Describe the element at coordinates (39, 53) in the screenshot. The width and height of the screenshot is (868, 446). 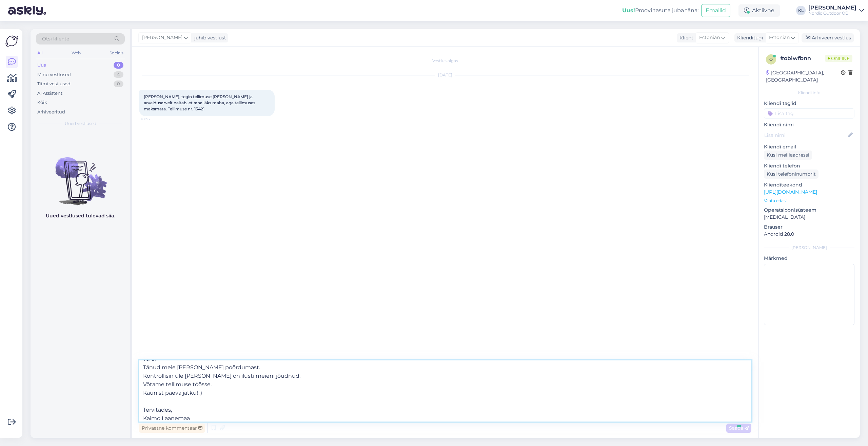
I see `div: All` at that location.